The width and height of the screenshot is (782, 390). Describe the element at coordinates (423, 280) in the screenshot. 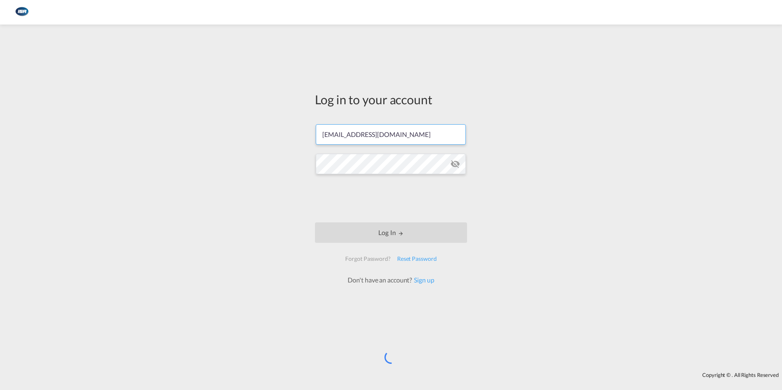

I see `a: Sign up` at that location.